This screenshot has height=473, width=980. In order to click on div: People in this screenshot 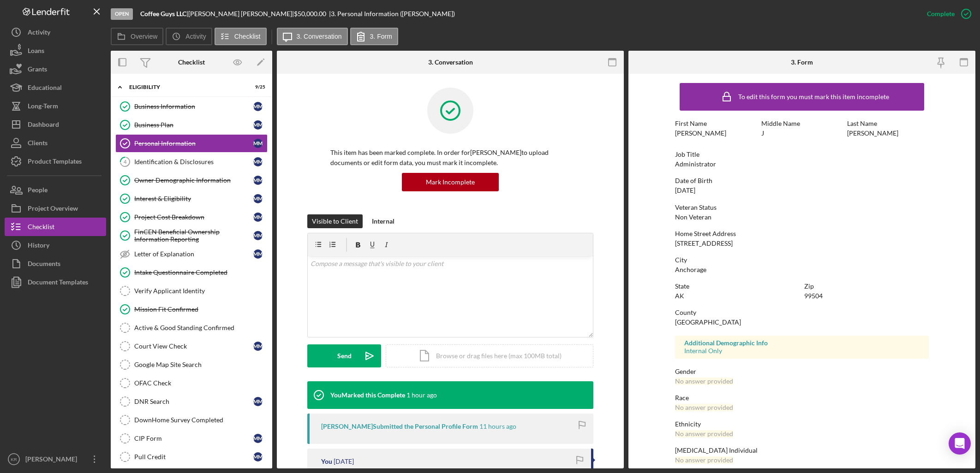, I will do `click(37, 191)`.